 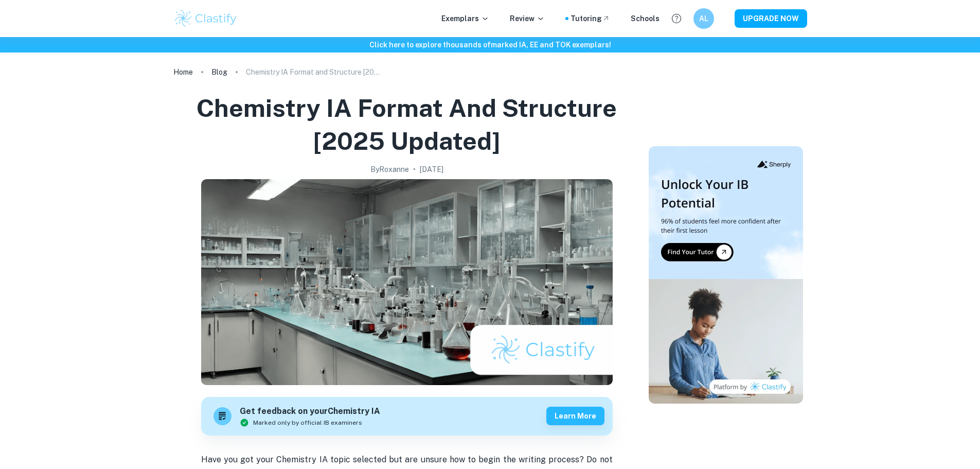 What do you see at coordinates (310, 412) in the screenshot?
I see `h6: Get feedback on your Chemistry IA` at bounding box center [310, 412].